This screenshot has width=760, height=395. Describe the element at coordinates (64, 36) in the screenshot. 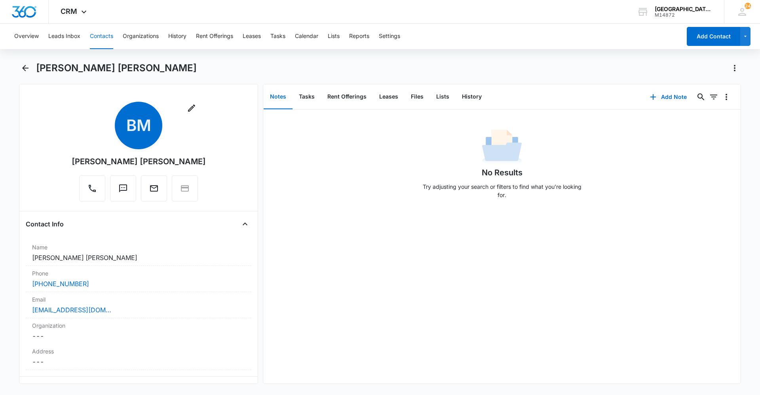

I see `button: Leads Inbox` at that location.